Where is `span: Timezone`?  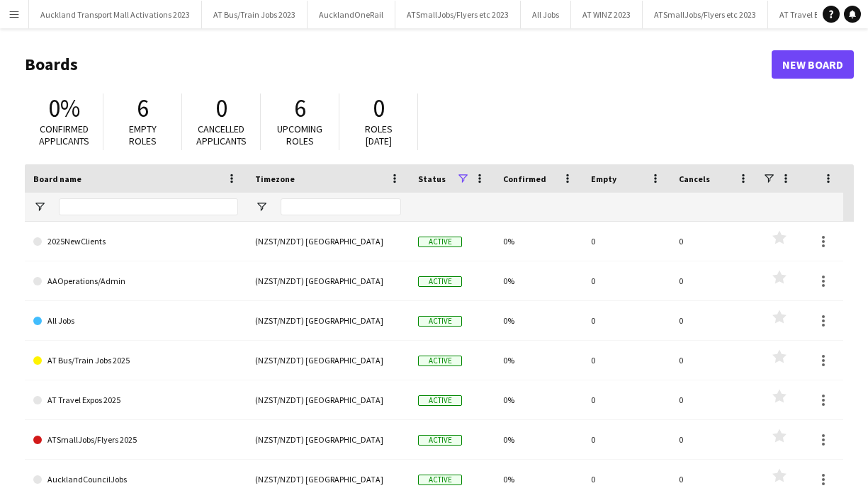 span: Timezone is located at coordinates (275, 178).